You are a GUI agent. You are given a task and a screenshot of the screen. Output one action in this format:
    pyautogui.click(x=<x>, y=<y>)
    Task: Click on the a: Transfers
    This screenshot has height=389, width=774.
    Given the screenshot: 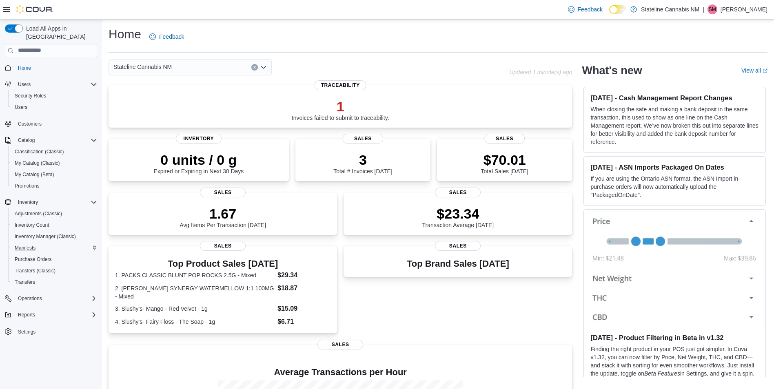 What is the action you would take?
    pyautogui.click(x=25, y=282)
    